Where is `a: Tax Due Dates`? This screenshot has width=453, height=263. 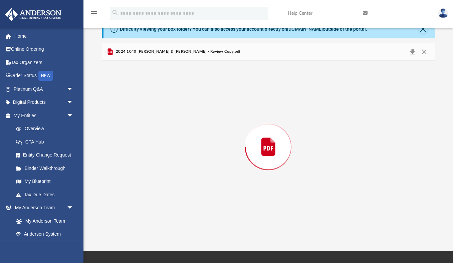 a: Tax Due Dates is located at coordinates (46, 195).